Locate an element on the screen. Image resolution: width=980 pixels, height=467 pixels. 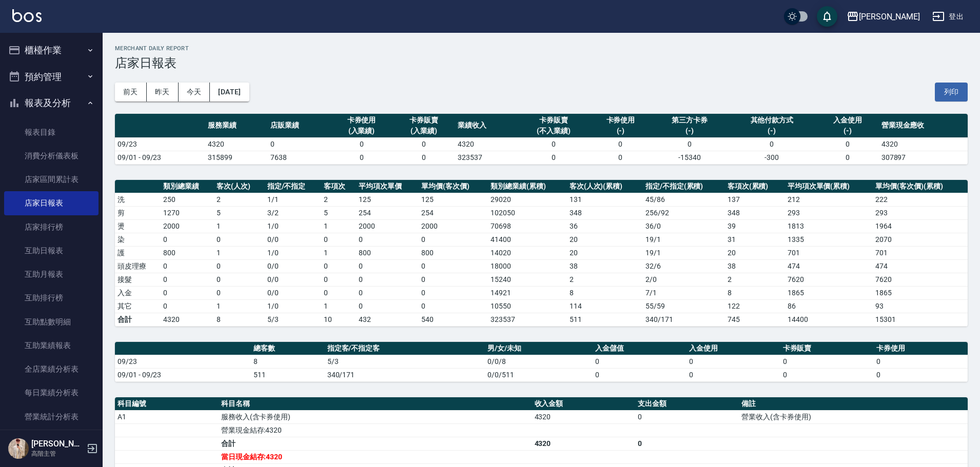
td: 3 / 2 is located at coordinates (293, 212).